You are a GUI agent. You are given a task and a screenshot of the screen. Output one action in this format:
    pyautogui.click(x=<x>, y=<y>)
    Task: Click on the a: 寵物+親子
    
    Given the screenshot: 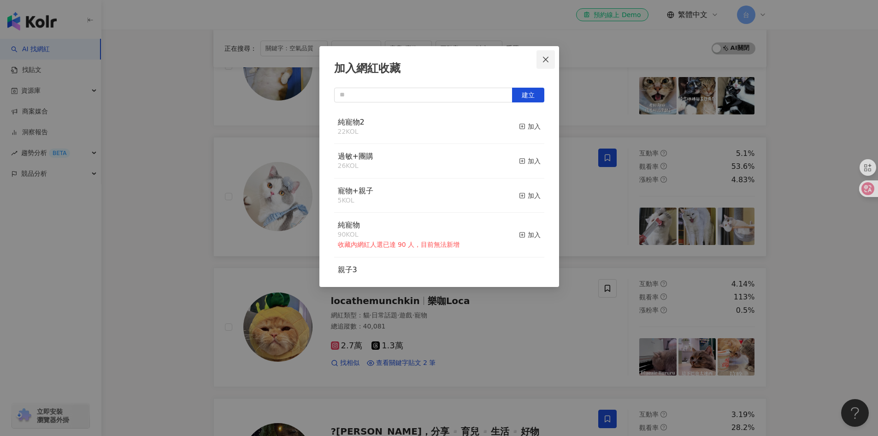 What is the action you would take?
    pyautogui.click(x=355, y=191)
    